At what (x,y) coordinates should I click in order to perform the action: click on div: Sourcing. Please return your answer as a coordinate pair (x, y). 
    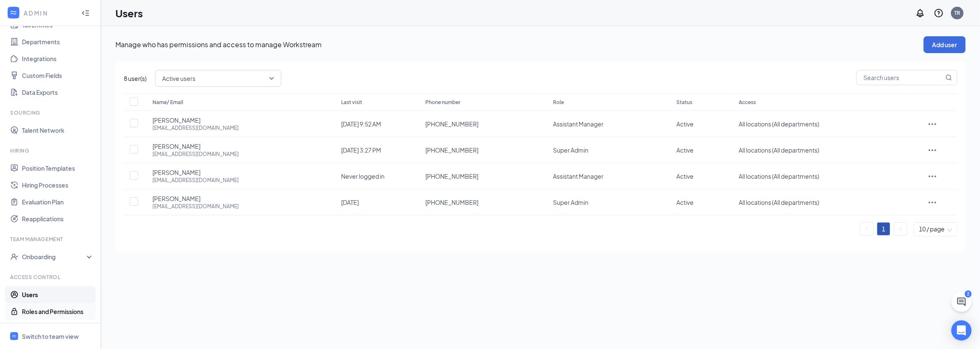
    Looking at the image, I should click on (51, 112).